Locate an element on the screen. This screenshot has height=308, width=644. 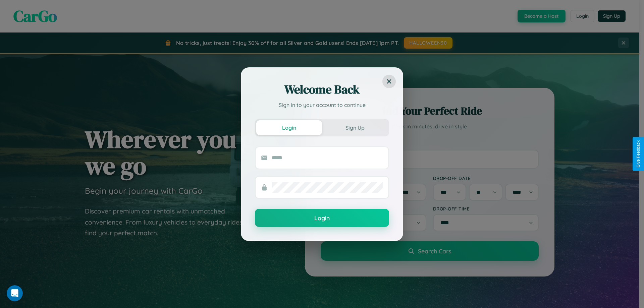
p: Sign in to your account to continue is located at coordinates (322, 105).